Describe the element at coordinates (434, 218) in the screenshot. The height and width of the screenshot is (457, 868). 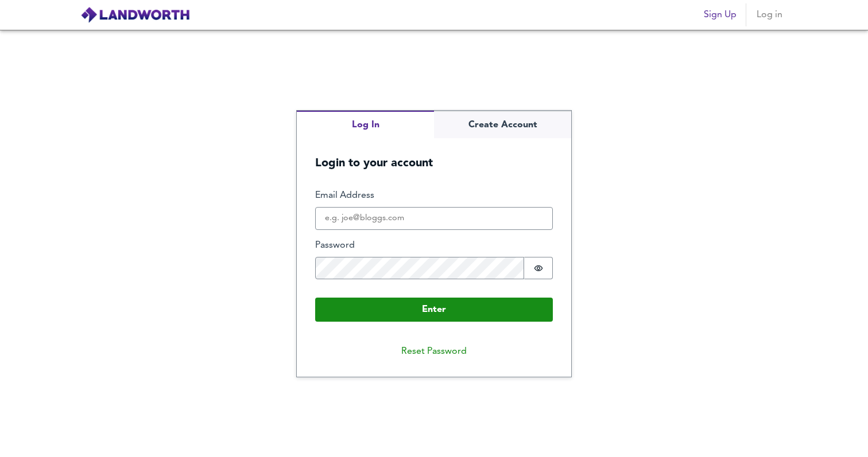
I see `input: e.g. joe@bloggs.com` at that location.